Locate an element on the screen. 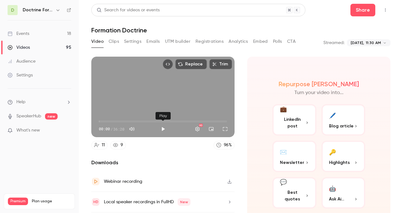 This screenshot has height=213, width=403. button: 🔑Highlights is located at coordinates (343, 156).